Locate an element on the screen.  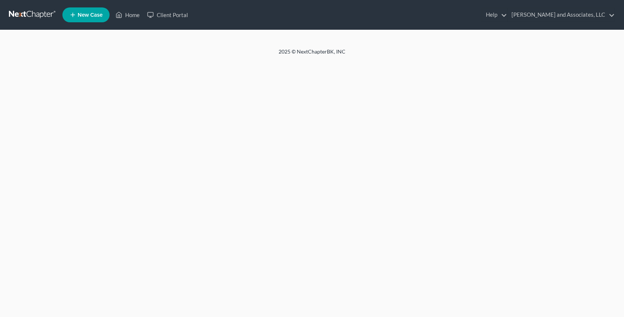
a: Home is located at coordinates (127, 15).